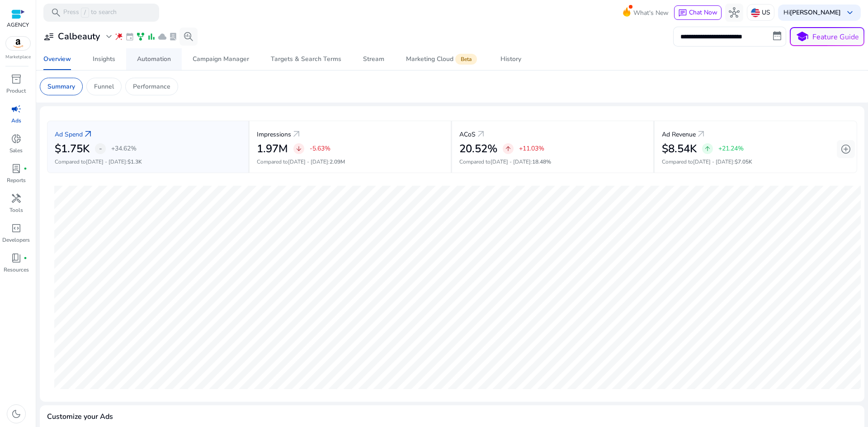 Image resolution: width=868 pixels, height=427 pixels. Describe the element at coordinates (850, 13) in the screenshot. I see `span: keyboard_arrow_down` at that location.